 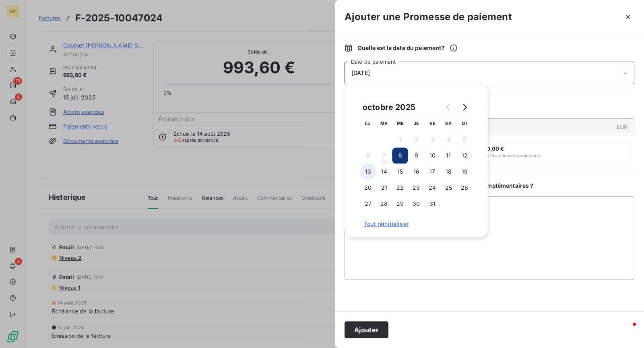 What do you see at coordinates (389, 107) in the screenshot?
I see `div: octobre 2025` at bounding box center [389, 107].